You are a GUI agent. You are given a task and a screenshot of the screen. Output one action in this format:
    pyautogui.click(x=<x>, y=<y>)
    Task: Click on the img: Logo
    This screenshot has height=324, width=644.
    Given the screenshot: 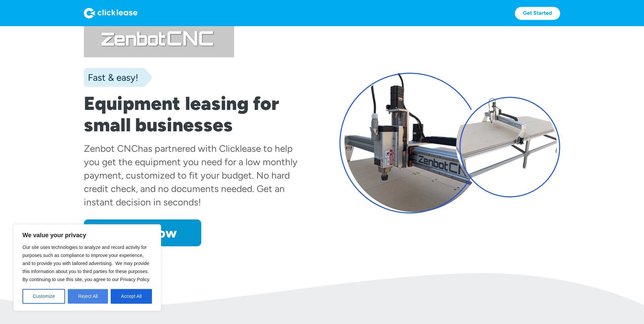 What is the action you would take?
    pyautogui.click(x=111, y=13)
    